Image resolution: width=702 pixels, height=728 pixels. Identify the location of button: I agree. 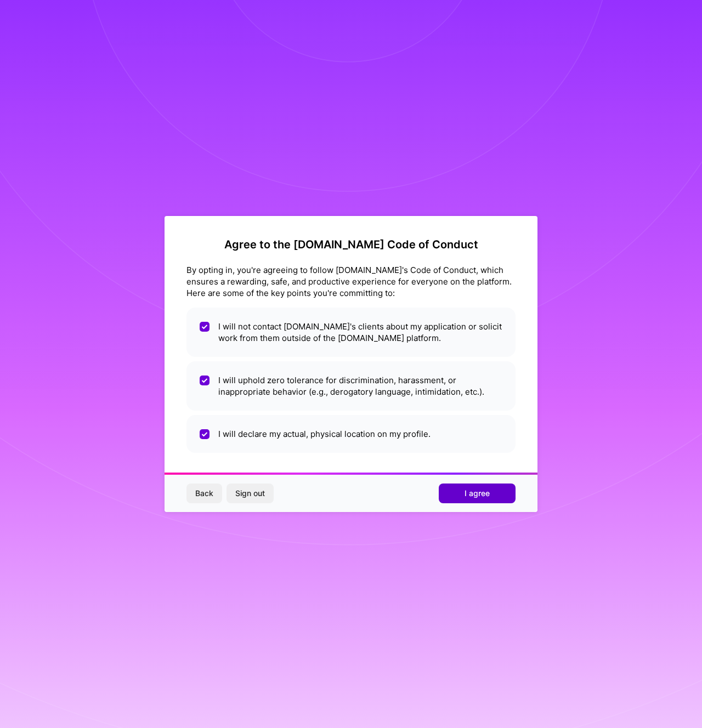
(477, 494).